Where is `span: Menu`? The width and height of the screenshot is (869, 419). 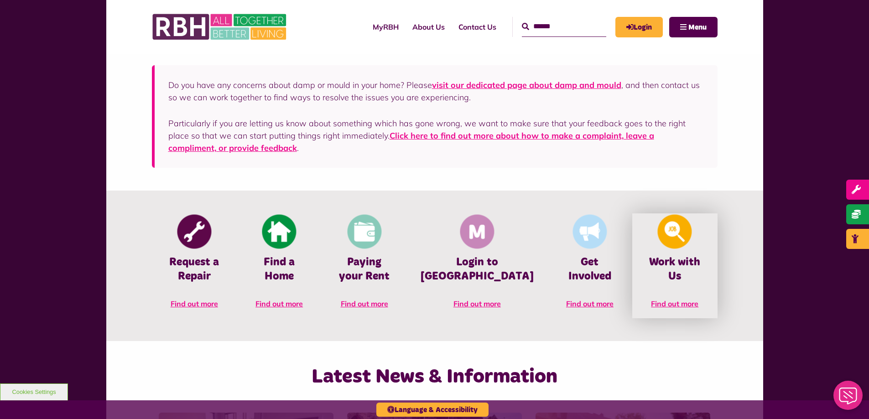 span: Menu is located at coordinates (697, 27).